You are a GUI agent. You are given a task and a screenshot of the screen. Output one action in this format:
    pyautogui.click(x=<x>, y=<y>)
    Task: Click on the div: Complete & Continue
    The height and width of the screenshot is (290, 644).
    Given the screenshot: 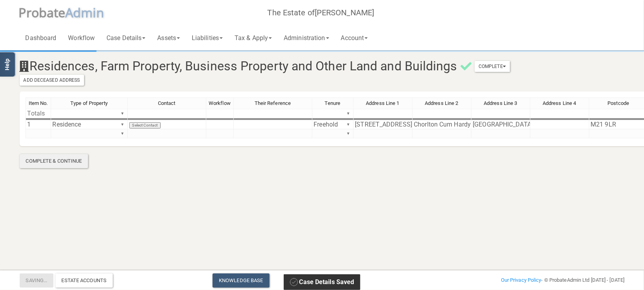 What is the action you would take?
    pyautogui.click(x=54, y=161)
    